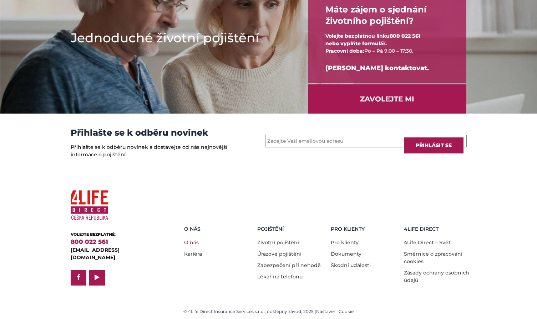 The image size is (537, 319). What do you see at coordinates (373, 40) in the screenshot?
I see `span: 800 022 561 nebo vyplňte formulář.` at bounding box center [373, 40].